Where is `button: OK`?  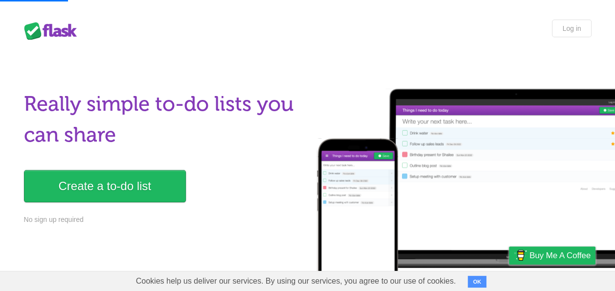 button: OK is located at coordinates (477, 282).